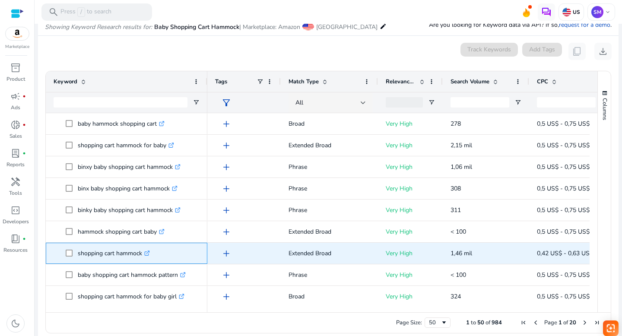 The image size is (622, 336). What do you see at coordinates (65, 82) in the screenshot?
I see `span: Keyword` at bounding box center [65, 82].